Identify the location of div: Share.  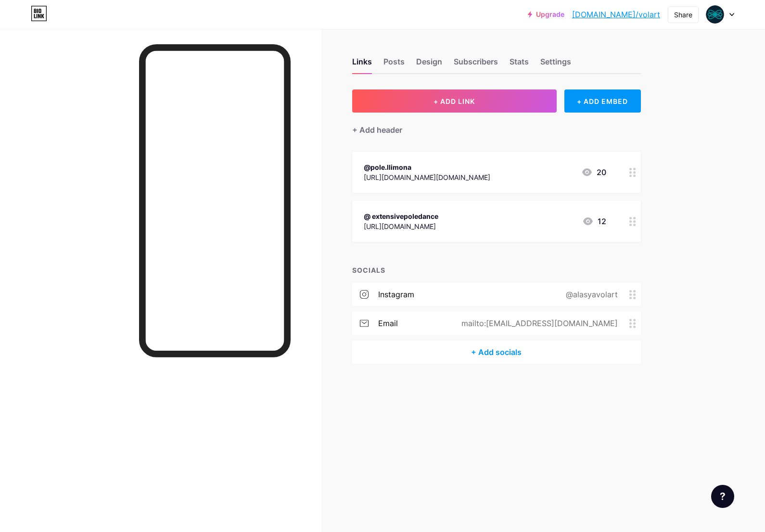
(684, 14).